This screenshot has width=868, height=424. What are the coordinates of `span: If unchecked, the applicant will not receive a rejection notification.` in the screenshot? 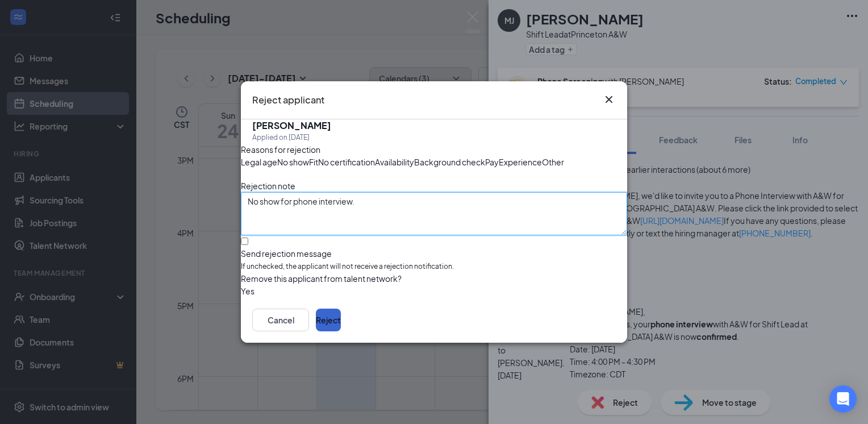 It's located at (434, 267).